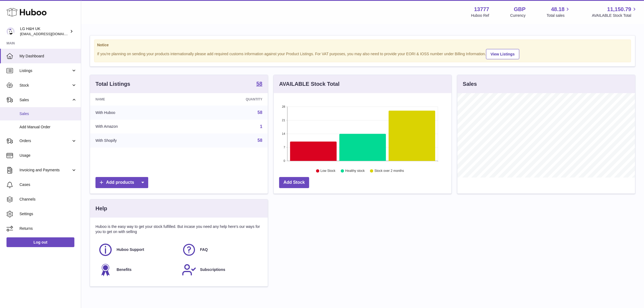 This screenshot has height=308, width=644. Describe the element at coordinates (204, 250) in the screenshot. I see `span: FAQ` at that location.